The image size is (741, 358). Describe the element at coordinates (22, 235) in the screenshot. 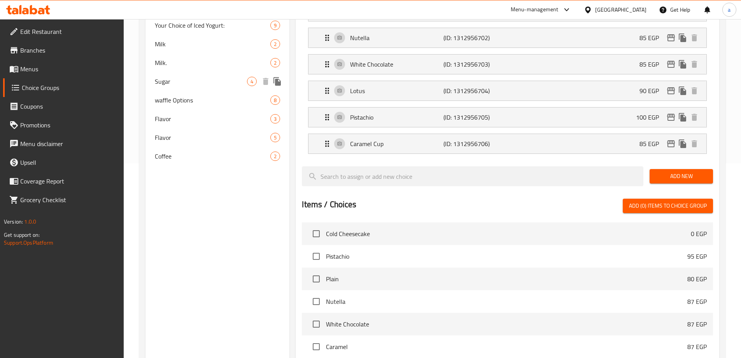

I see `span: Get support on:` at that location.